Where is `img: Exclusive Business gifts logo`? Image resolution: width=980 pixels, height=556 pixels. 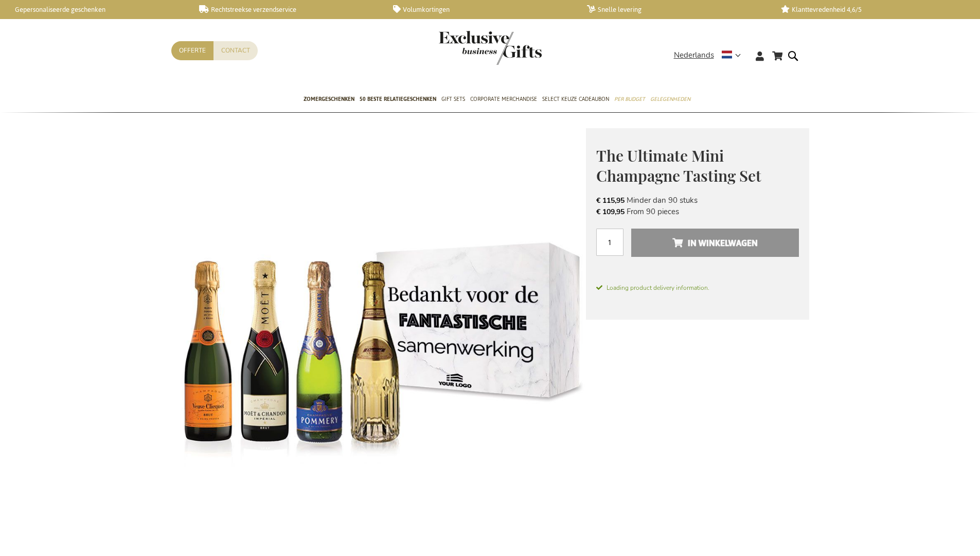
img: Exclusive Business gifts logo is located at coordinates (490, 48).